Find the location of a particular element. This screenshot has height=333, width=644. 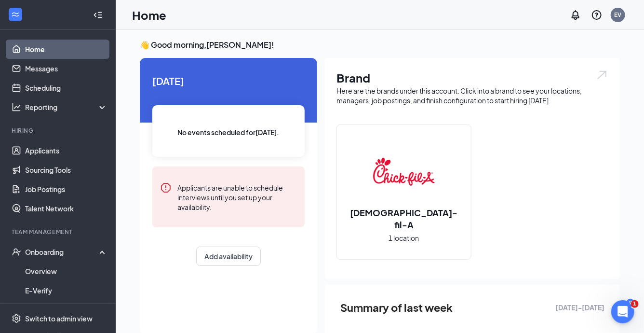

svg: QuestionInfo is located at coordinates (597, 15).